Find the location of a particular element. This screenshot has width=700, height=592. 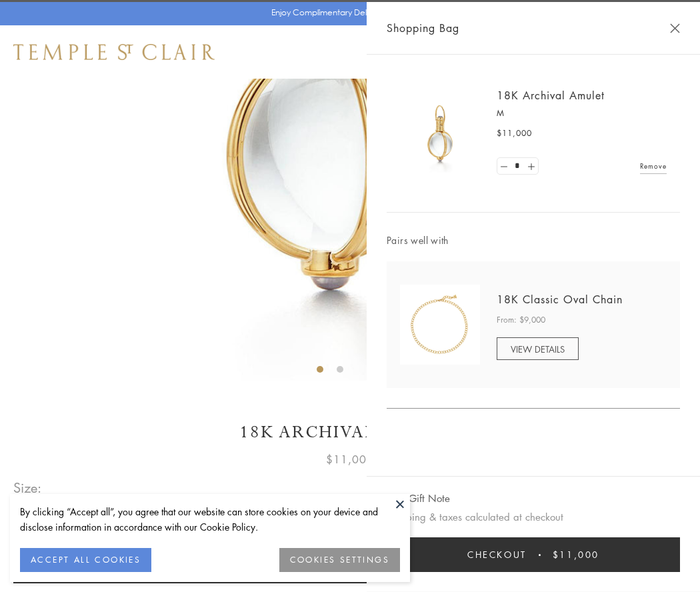

img: N88865-OV18 is located at coordinates (440, 325).